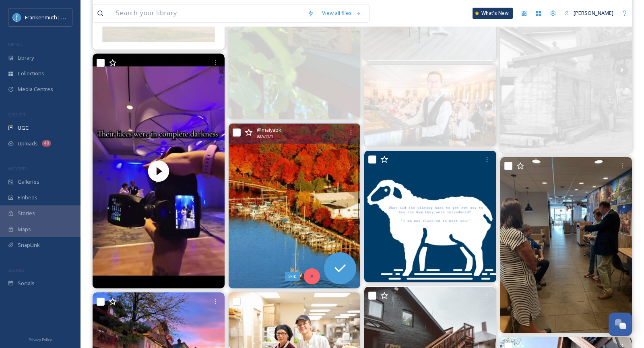 The width and height of the screenshot is (644, 348). What do you see at coordinates (28, 182) in the screenshot?
I see `span: Galleries` at bounding box center [28, 182].